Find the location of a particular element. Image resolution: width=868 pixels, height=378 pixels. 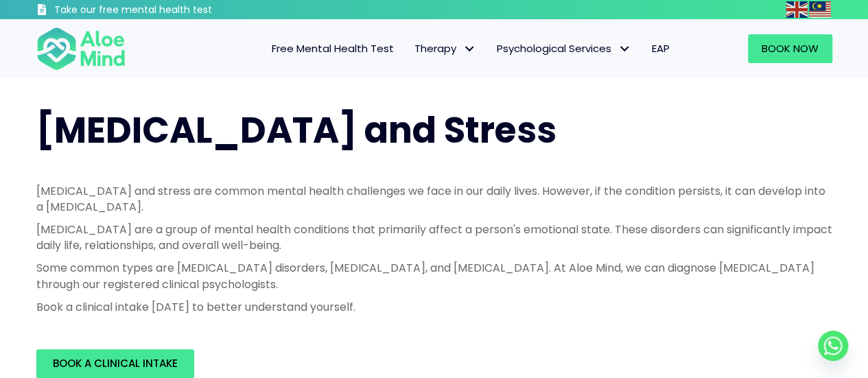

a: Book Now is located at coordinates (790, 49).